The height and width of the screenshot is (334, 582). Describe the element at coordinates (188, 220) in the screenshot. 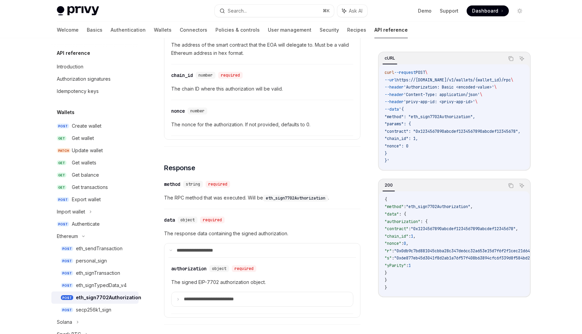

I see `span: object` at that location.